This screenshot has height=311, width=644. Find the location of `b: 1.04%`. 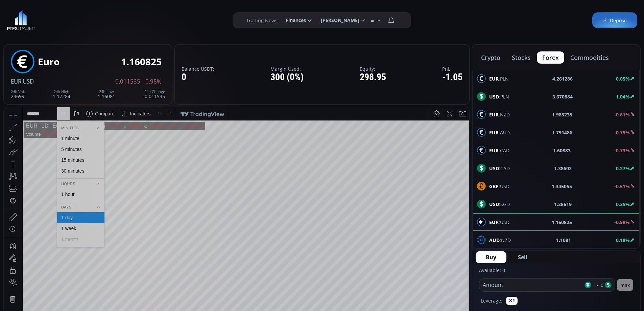

b: 1.04% is located at coordinates (622, 96).